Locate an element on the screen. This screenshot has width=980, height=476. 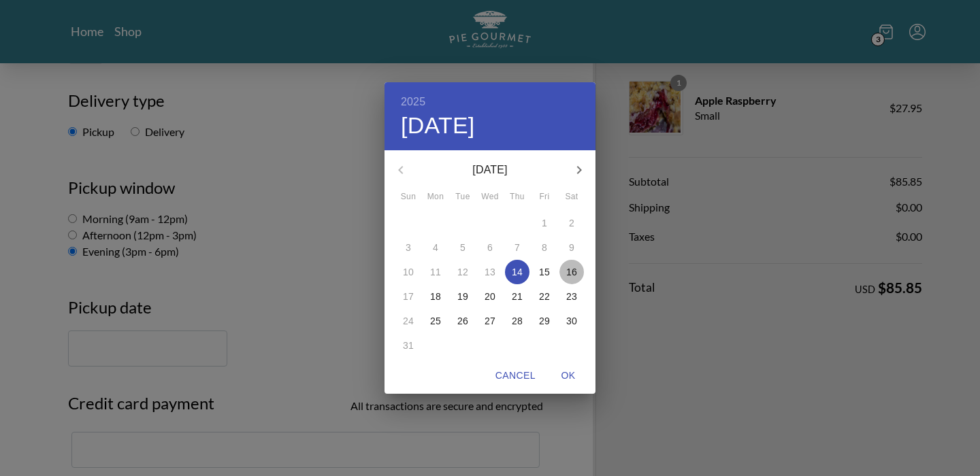
button: 14 is located at coordinates (517, 272).